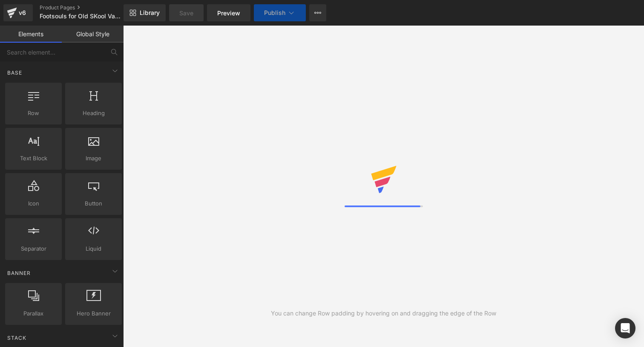  What do you see at coordinates (149, 13) in the screenshot?
I see `span: Library` at bounding box center [149, 13].